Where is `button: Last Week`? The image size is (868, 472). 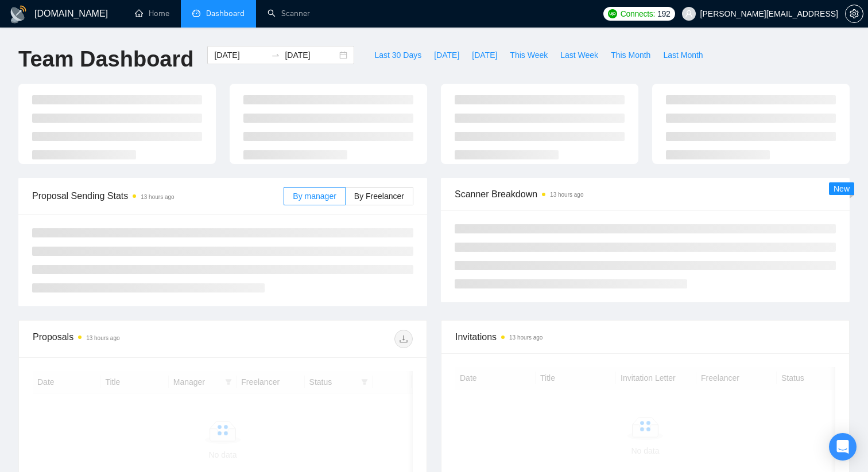 button: Last Week is located at coordinates (579, 55).